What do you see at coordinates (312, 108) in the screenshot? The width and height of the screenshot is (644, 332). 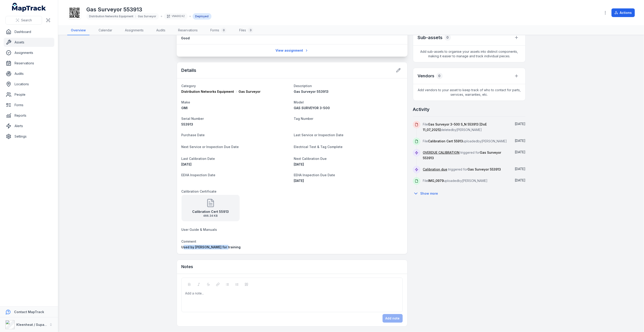 I see `span: GAS SURVEYOR 3-500` at bounding box center [312, 108].